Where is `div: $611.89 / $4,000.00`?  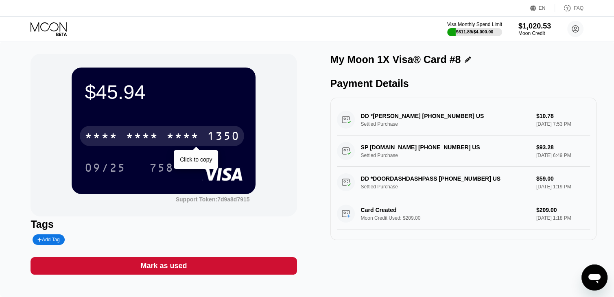 div: $611.89 / $4,000.00 is located at coordinates (475, 32).